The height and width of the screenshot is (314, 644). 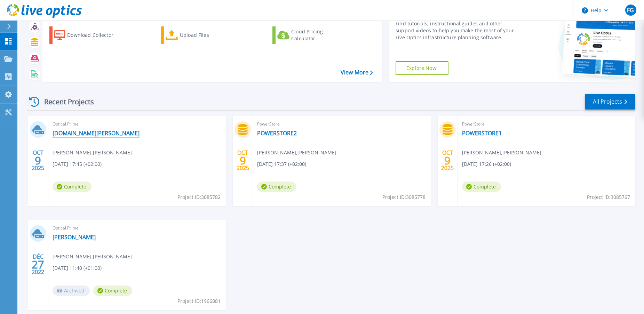 I want to click on span: Project ID: 3085767, so click(x=608, y=197).